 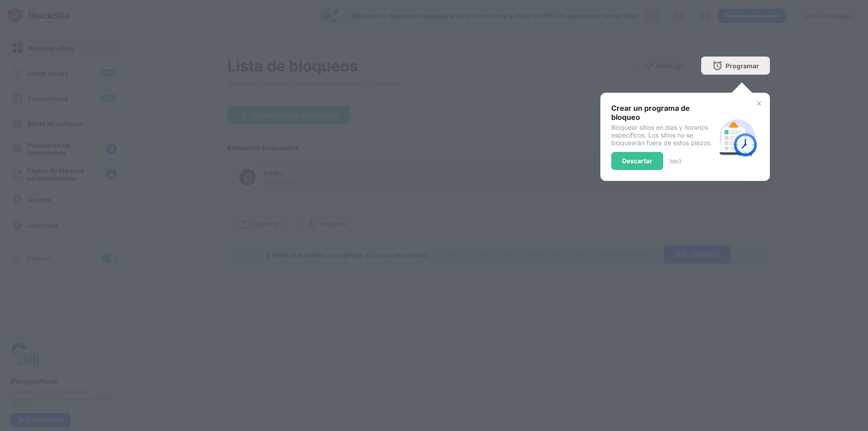 I want to click on font: Bloquear sitios en días y horarios específicos. Los sitios no se bloquearán fuera de estos plazos., so click(x=661, y=135).